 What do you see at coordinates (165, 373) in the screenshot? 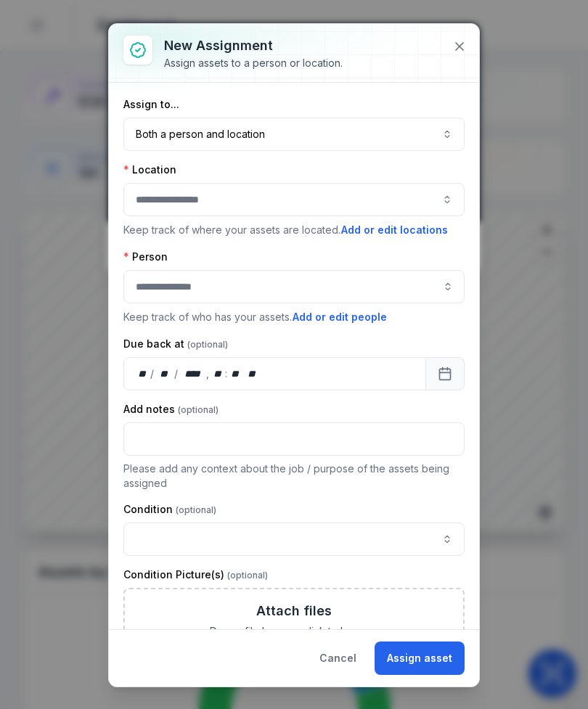
I see `div: month,` at bounding box center [165, 373].